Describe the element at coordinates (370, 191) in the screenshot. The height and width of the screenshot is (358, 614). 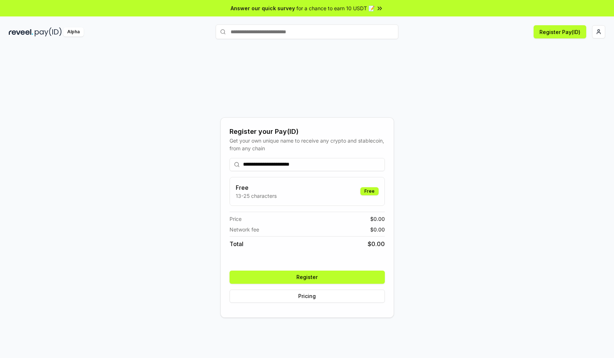
I see `div: Free` at that location.